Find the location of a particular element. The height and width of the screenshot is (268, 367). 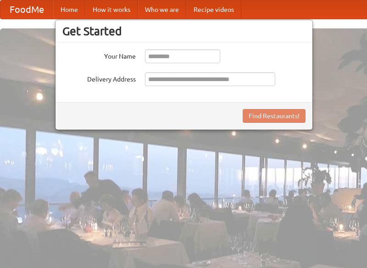

a: FoodMe is located at coordinates (27, 10).